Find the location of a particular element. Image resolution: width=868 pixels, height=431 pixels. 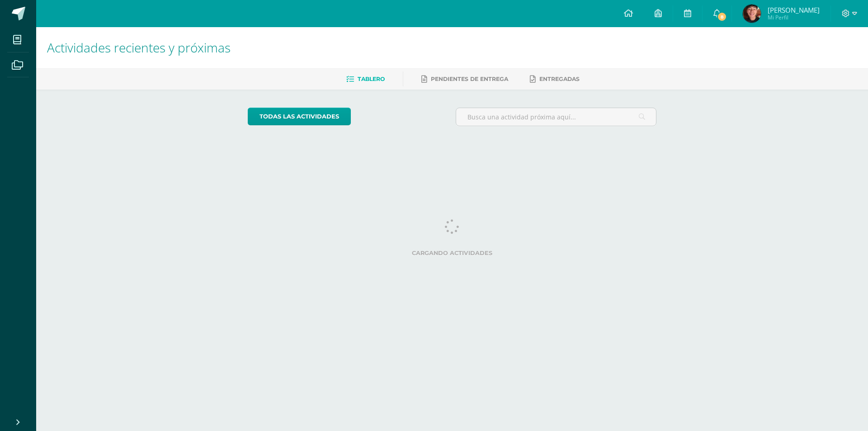

input: Busca una actividad próxima aquí... is located at coordinates (556, 117).